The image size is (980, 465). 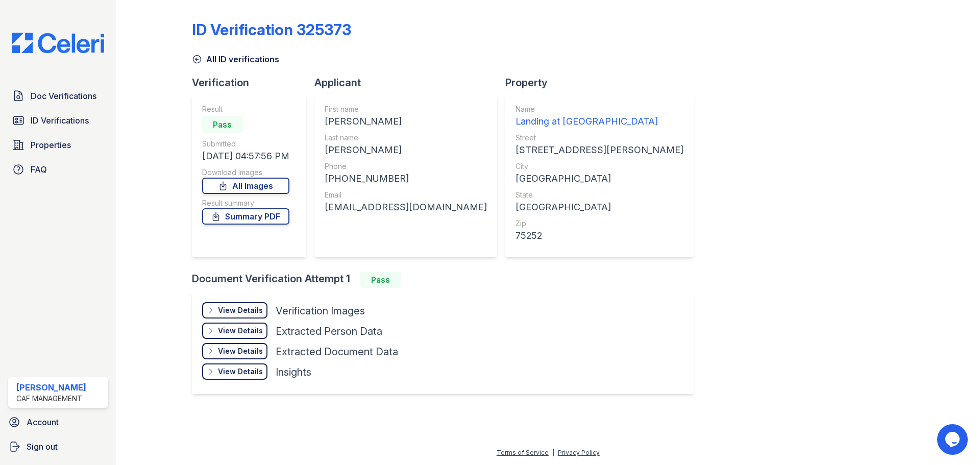 I want to click on div: Insights, so click(x=294, y=372).